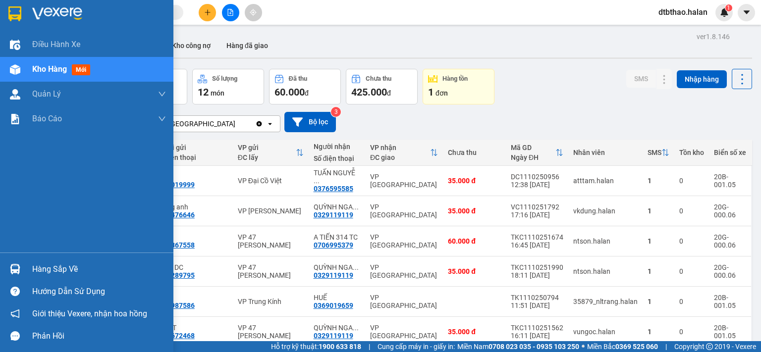 Image resolution: width=761 pixels, height=352 pixels. What do you see at coordinates (230, 12) in the screenshot?
I see `button: file-add` at bounding box center [230, 12].